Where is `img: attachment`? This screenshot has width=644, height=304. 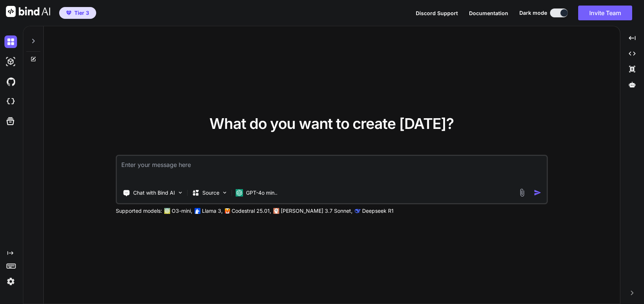
img: attachment is located at coordinates (522, 193).